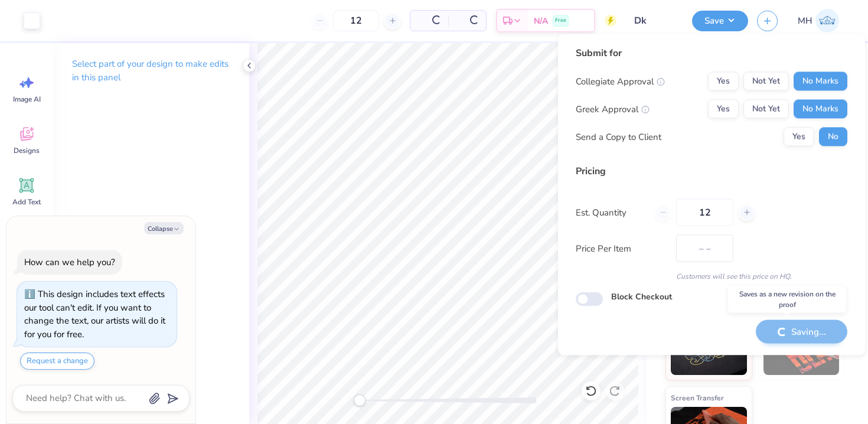 Image resolution: width=868 pixels, height=424 pixels. What do you see at coordinates (359, 401) in the screenshot?
I see `div: Accessibility label` at bounding box center [359, 401].